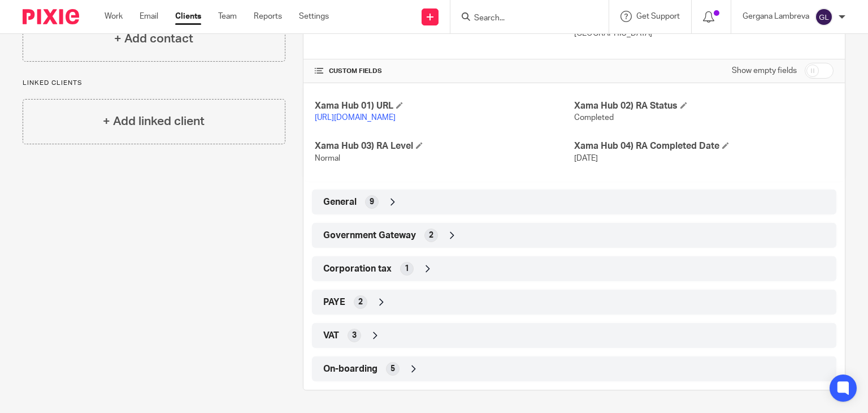 This screenshot has height=413, width=868. Describe the element at coordinates (703, 146) in the screenshot. I see `h4: Xama Hub 04) RA Completed Date` at that location.